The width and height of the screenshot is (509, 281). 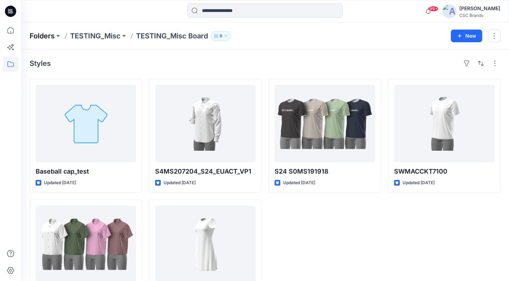 What do you see at coordinates (480, 15) in the screenshot?
I see `div: CSC Brands` at bounding box center [480, 15].